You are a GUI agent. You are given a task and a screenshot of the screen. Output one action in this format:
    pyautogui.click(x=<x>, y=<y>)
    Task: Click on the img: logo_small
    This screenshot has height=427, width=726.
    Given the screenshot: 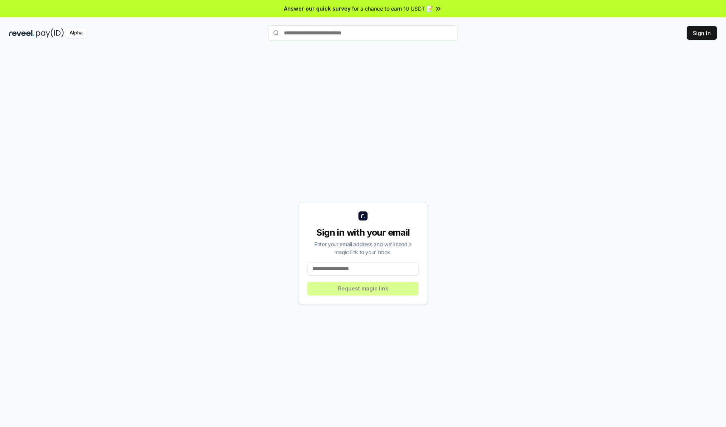 What is the action you would take?
    pyautogui.click(x=363, y=216)
    